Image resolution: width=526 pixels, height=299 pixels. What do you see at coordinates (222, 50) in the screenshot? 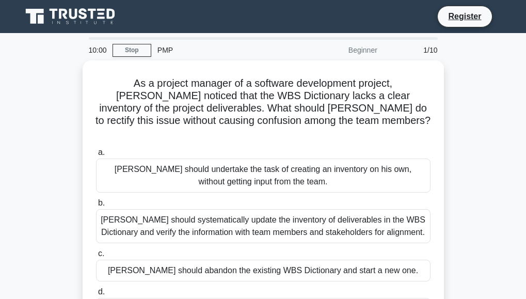
I see `div: PMP` at bounding box center [222, 50].